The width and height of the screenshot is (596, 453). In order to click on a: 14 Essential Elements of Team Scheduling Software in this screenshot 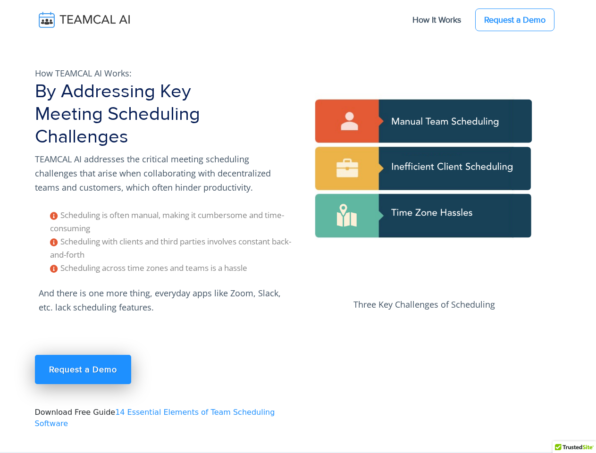, I will do `click(155, 418)`.